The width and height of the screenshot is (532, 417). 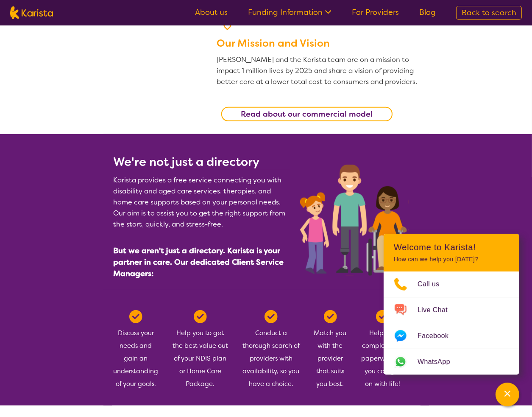 I want to click on div: Match you with the provider that suits you best., so click(x=331, y=350).